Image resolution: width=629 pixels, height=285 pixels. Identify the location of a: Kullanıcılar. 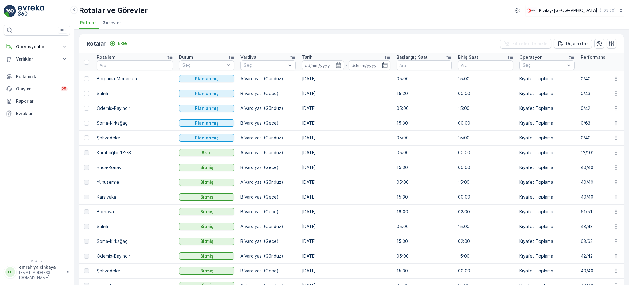
(37, 77).